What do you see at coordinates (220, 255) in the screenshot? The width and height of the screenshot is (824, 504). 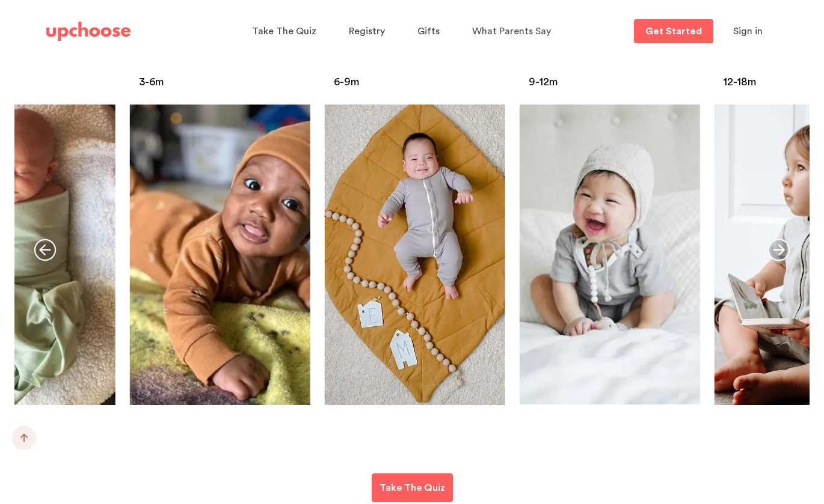 I see `a: Full Set` at bounding box center [220, 255].